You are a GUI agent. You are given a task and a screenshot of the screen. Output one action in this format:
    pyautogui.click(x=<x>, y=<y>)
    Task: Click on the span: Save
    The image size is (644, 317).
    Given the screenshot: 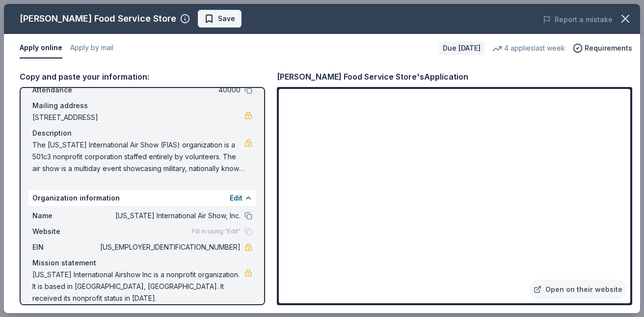 What is the action you would take?
    pyautogui.click(x=226, y=19)
    